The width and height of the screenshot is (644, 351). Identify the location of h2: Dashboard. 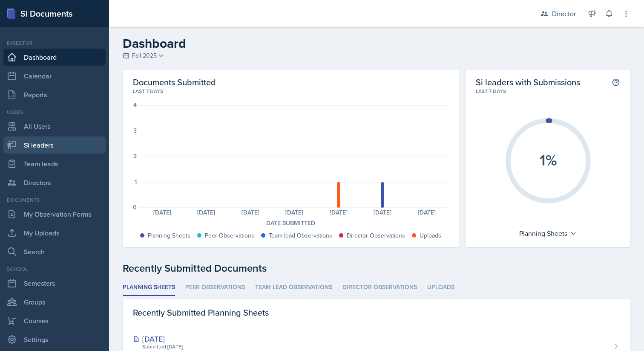
(376, 43).